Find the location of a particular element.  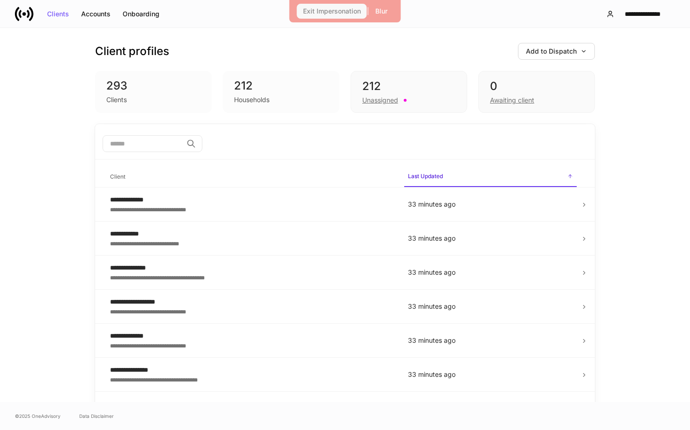

div: Add to Dispatch is located at coordinates (556, 51).